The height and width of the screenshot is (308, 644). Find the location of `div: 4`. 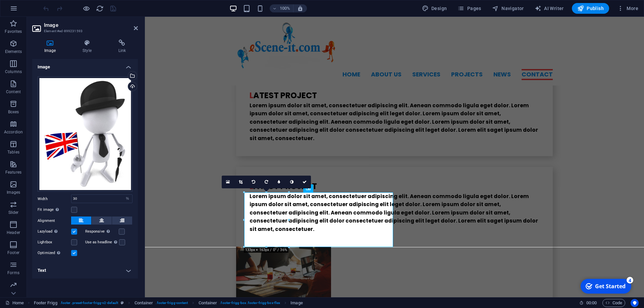

div: 4 is located at coordinates (53, 4).